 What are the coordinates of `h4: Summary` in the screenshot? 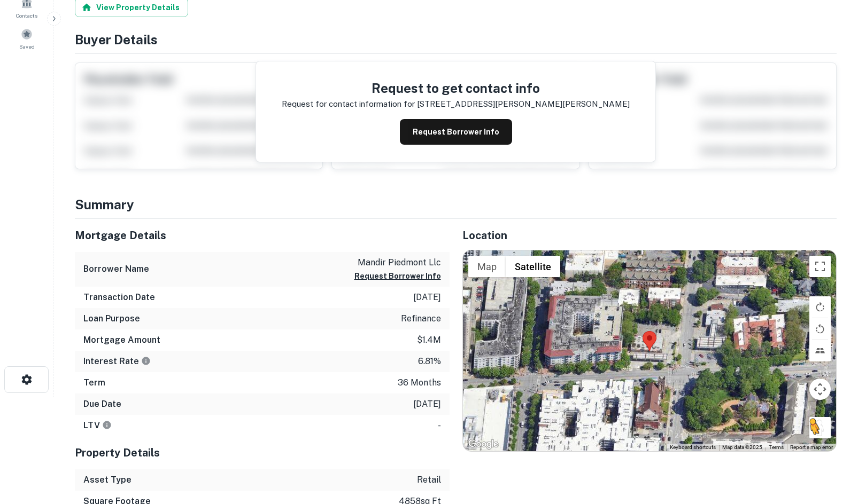 It's located at (456, 205).